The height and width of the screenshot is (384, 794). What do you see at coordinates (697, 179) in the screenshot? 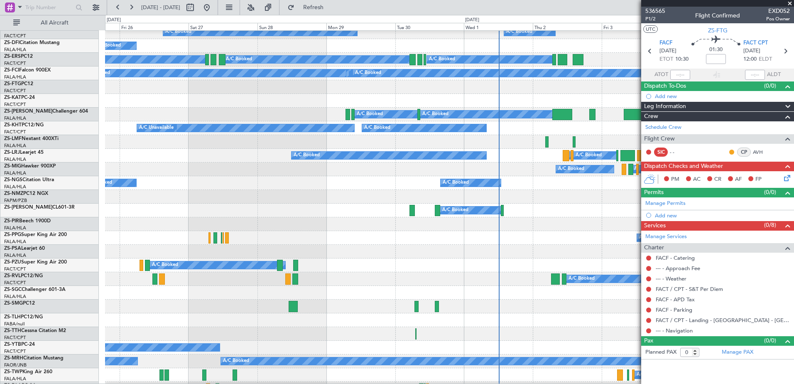
I see `span: AC` at bounding box center [697, 179].